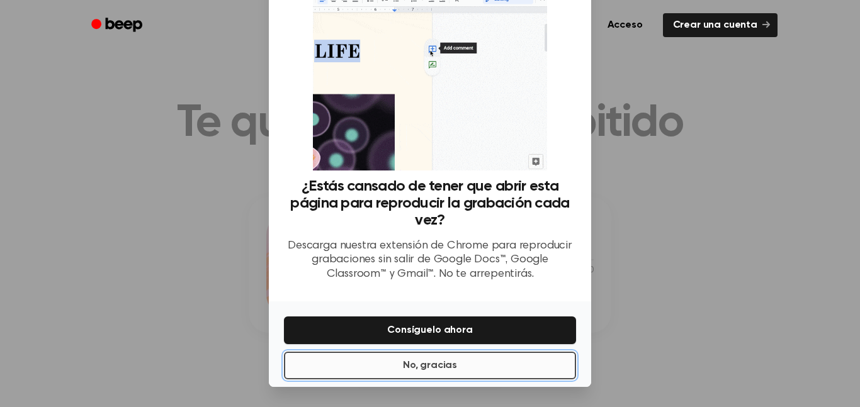 Image resolution: width=860 pixels, height=407 pixels. I want to click on button: Consíguelo ahora, so click(430, 331).